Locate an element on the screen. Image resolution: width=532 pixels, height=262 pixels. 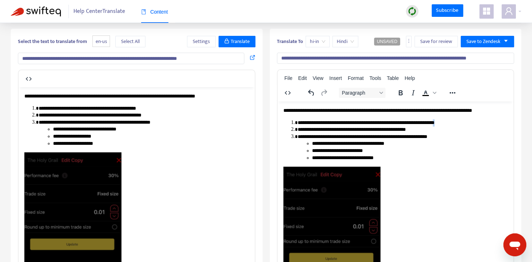
span: Insert is located at coordinates (335, 78).